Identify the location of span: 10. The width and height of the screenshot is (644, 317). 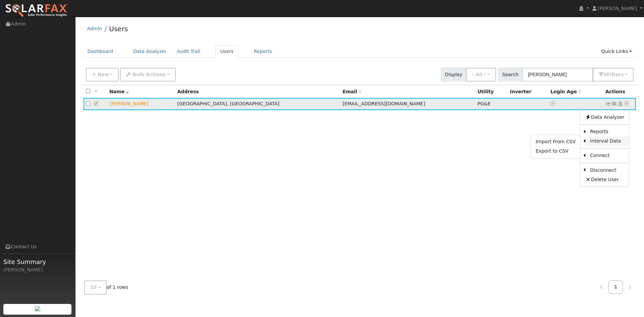
(94, 287).